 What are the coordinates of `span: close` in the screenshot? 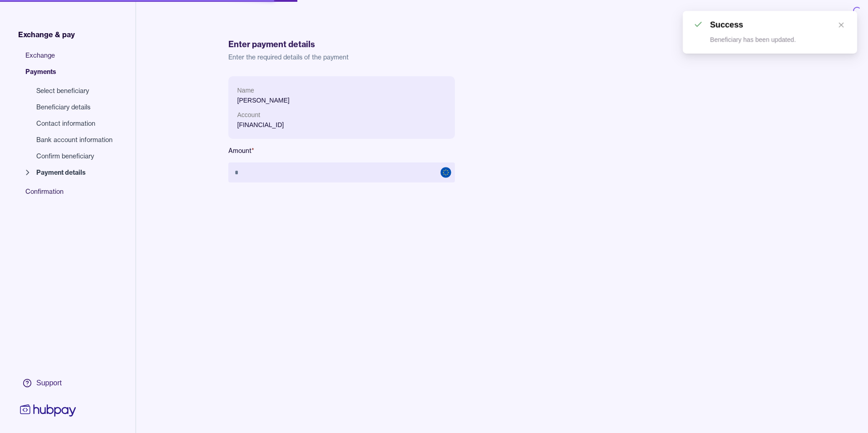 It's located at (841, 25).